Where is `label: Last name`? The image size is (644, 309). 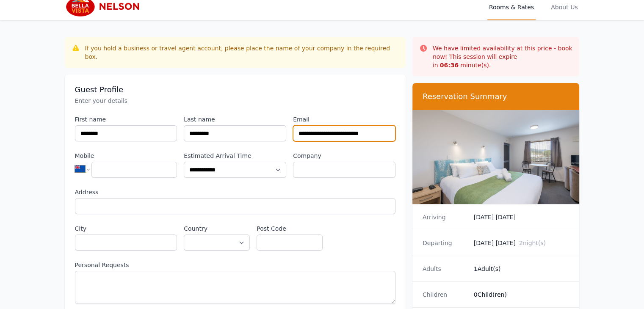
label: Last name is located at coordinates (235, 119).